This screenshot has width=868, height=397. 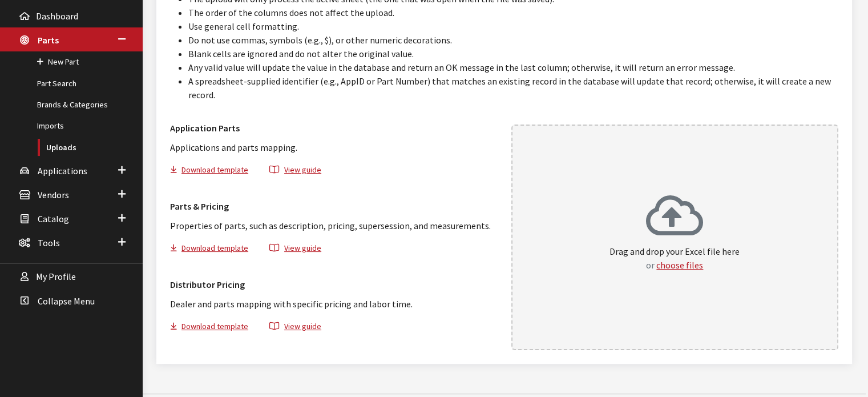 I want to click on li: Blank cells are ignored and do not alter the original value., so click(x=513, y=53).